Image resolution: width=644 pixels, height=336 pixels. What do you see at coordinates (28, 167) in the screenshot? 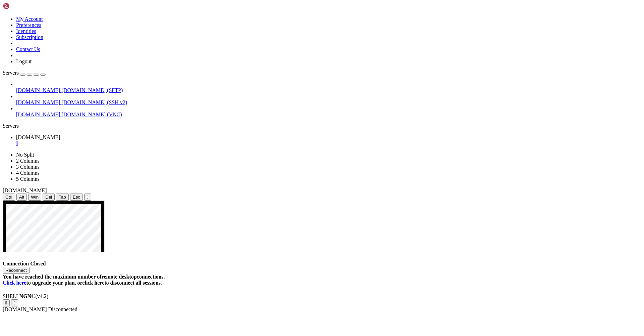
I see `a: 3 Columns` at bounding box center [28, 167].